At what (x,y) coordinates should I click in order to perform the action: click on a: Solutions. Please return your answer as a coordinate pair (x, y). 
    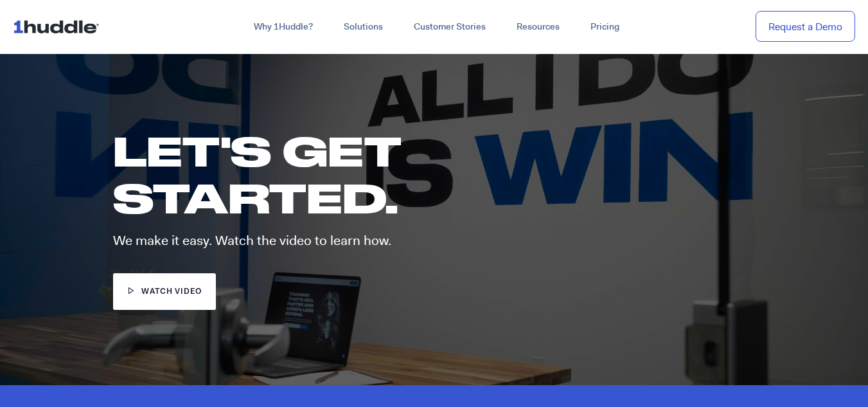
    Looking at the image, I should click on (363, 27).